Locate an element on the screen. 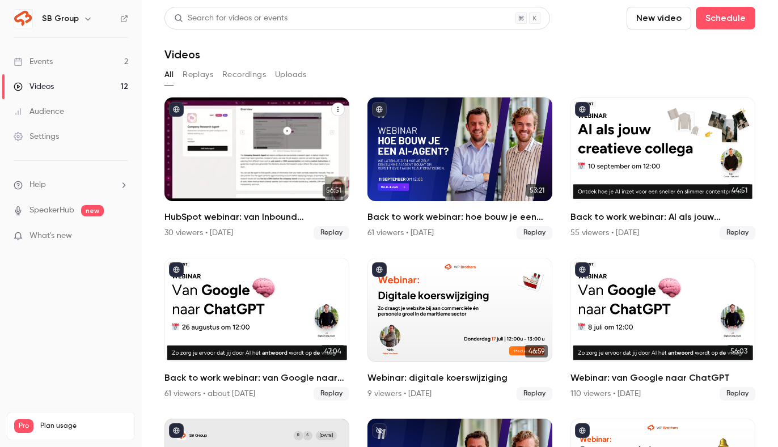 This screenshot has height=447, width=778. div: Events is located at coordinates (33, 62).